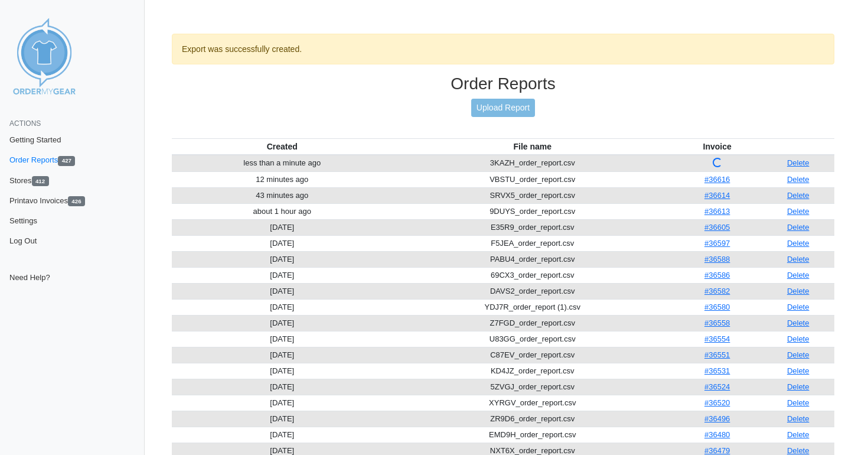 The width and height of the screenshot is (868, 455). Describe the element at coordinates (282, 179) in the screenshot. I see `td: 12 minutes ago` at that location.